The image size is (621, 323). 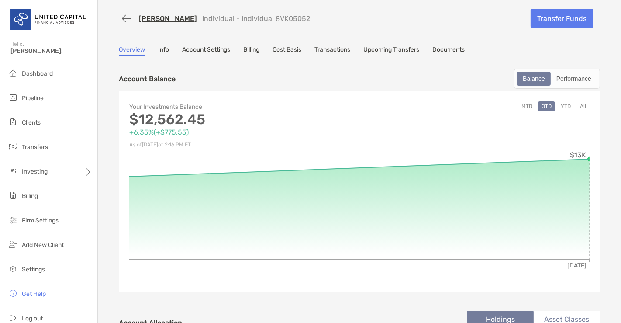 I want to click on img: pipeline icon, so click(x=13, y=97).